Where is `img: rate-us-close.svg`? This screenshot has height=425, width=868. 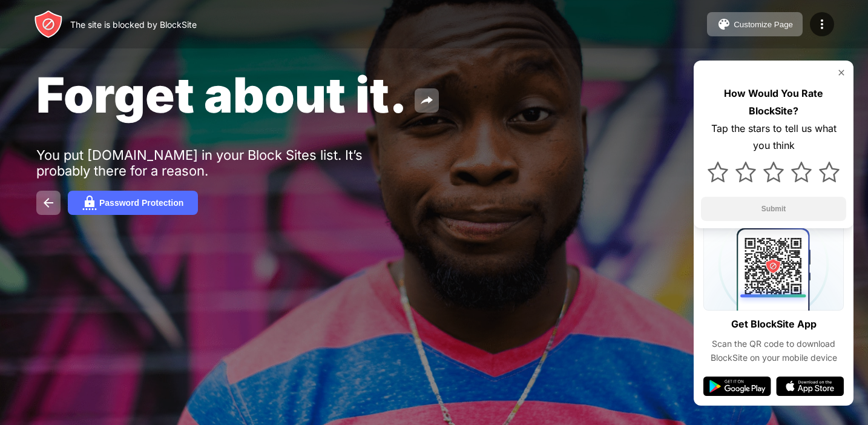 img: rate-us-close.svg is located at coordinates (842, 73).